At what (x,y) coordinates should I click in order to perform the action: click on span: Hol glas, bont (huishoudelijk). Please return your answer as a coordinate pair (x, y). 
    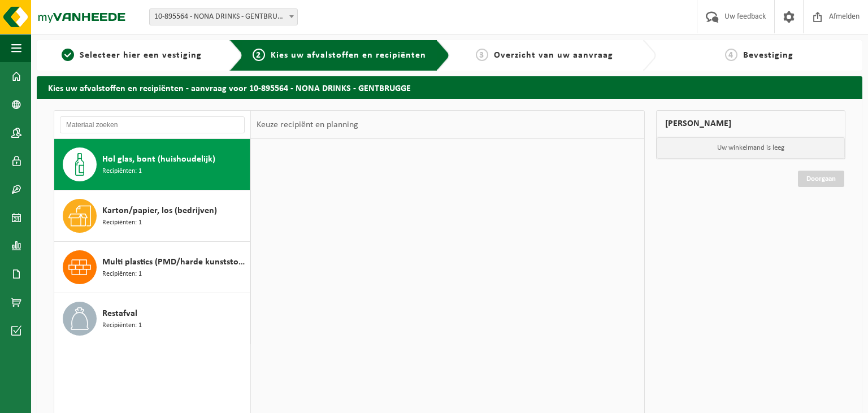
    Looking at the image, I should click on (159, 160).